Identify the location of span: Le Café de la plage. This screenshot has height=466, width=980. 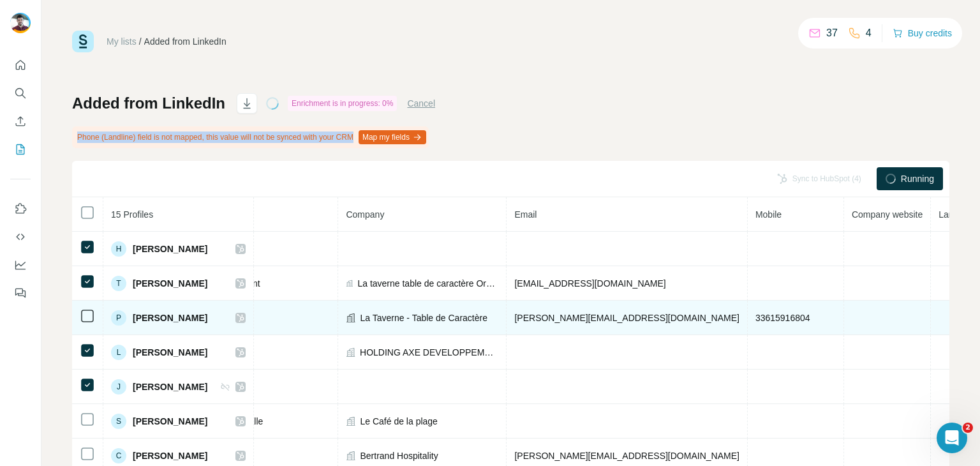
(398, 421).